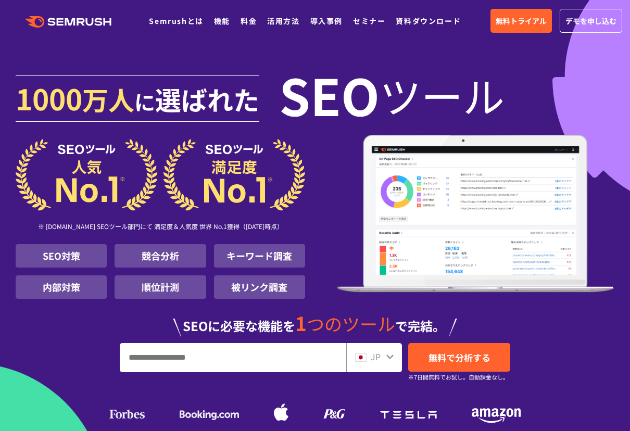 The image size is (630, 431). I want to click on a: 無料で分析する, so click(459, 357).